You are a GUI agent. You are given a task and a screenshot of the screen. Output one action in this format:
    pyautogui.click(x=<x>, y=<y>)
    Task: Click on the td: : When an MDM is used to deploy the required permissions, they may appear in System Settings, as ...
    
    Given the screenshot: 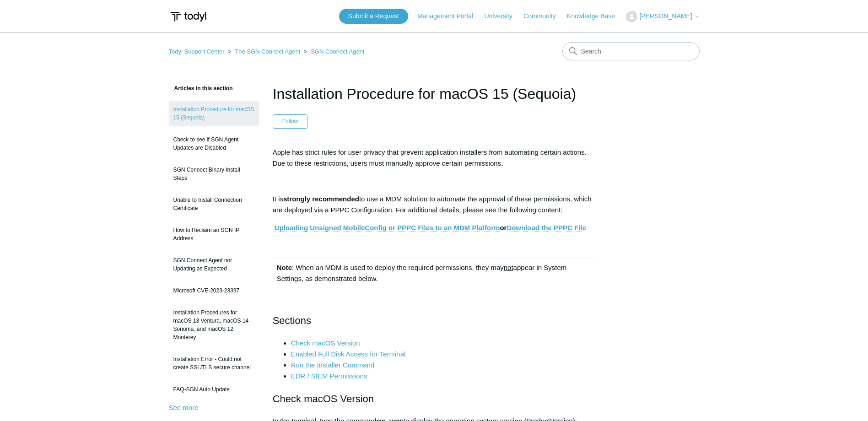 What is the action you would take?
    pyautogui.click(x=434, y=273)
    